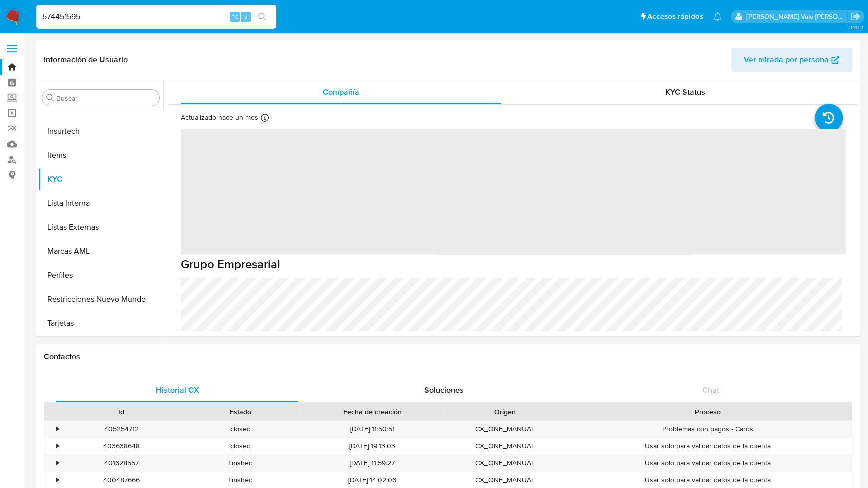 The image size is (868, 488). Describe the element at coordinates (122, 462) in the screenshot. I see `div: 401628557` at that location.